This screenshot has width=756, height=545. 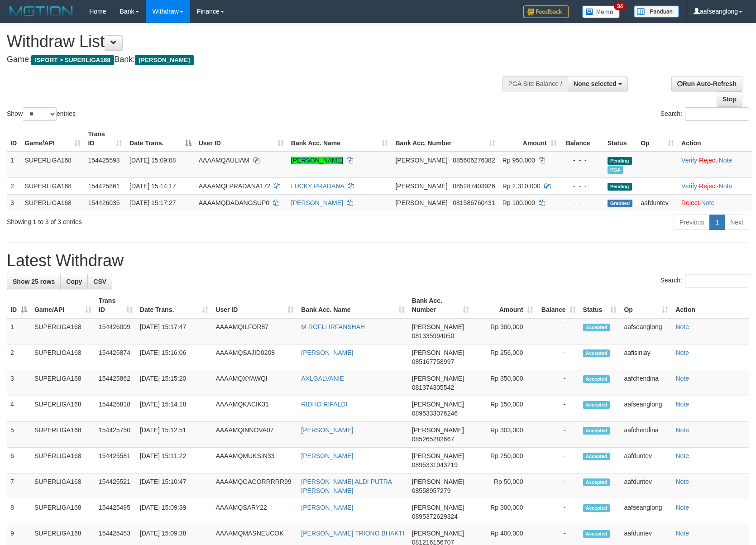 What do you see at coordinates (104, 186) in the screenshot?
I see `span: 154425861` at bounding box center [104, 186].